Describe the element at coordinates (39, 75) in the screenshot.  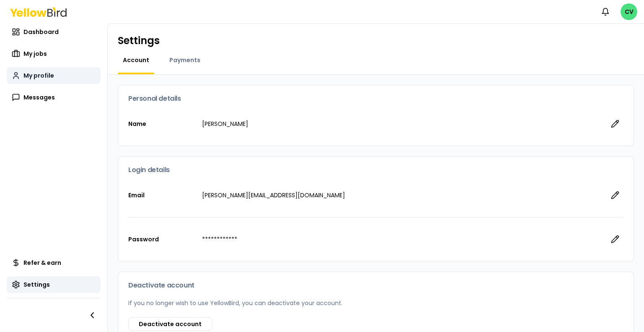
I see `span: My profile` at that location.